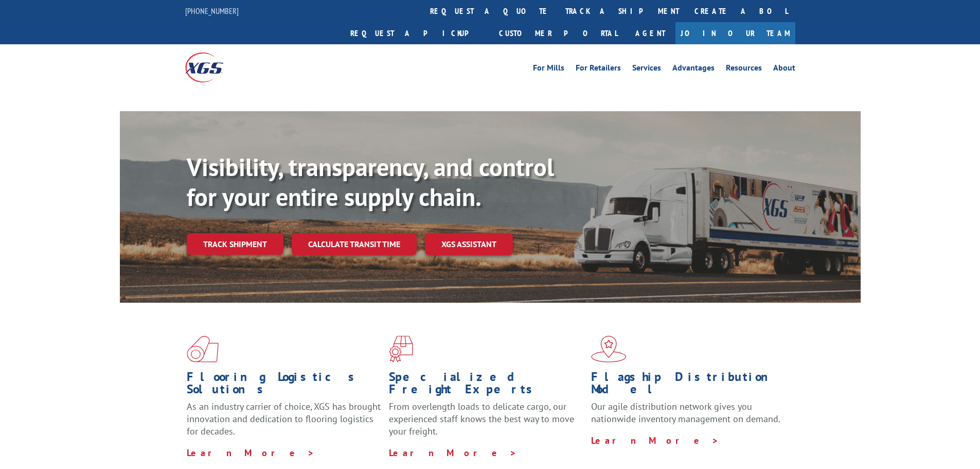  Describe the element at coordinates (202, 349) in the screenshot. I see `img: xgs-icon-total-supply-chain-intelligence-red` at that location.